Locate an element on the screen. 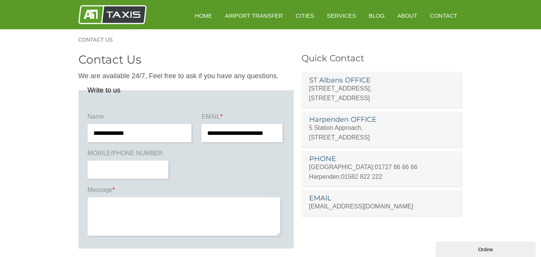 This screenshot has height=257, width=541. h3: ST Albans OFFICE is located at coordinates (382, 80).